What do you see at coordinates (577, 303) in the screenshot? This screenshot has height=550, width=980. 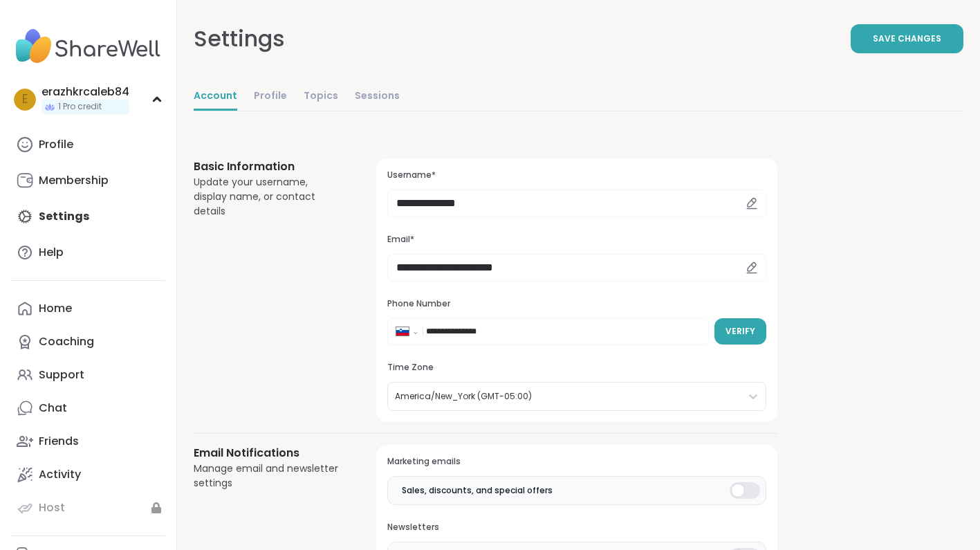 I see `h3: Phone Number` at bounding box center [577, 303].